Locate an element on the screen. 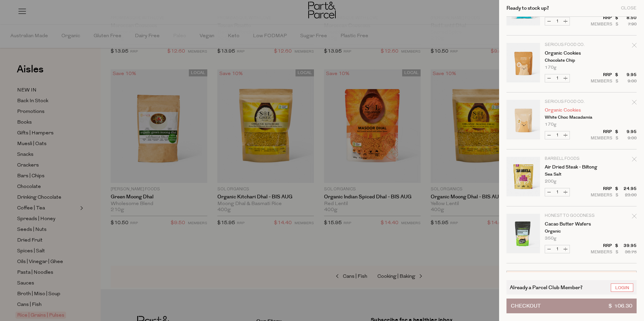 The image size is (644, 321). span: $ 106.30 is located at coordinates (620, 306).